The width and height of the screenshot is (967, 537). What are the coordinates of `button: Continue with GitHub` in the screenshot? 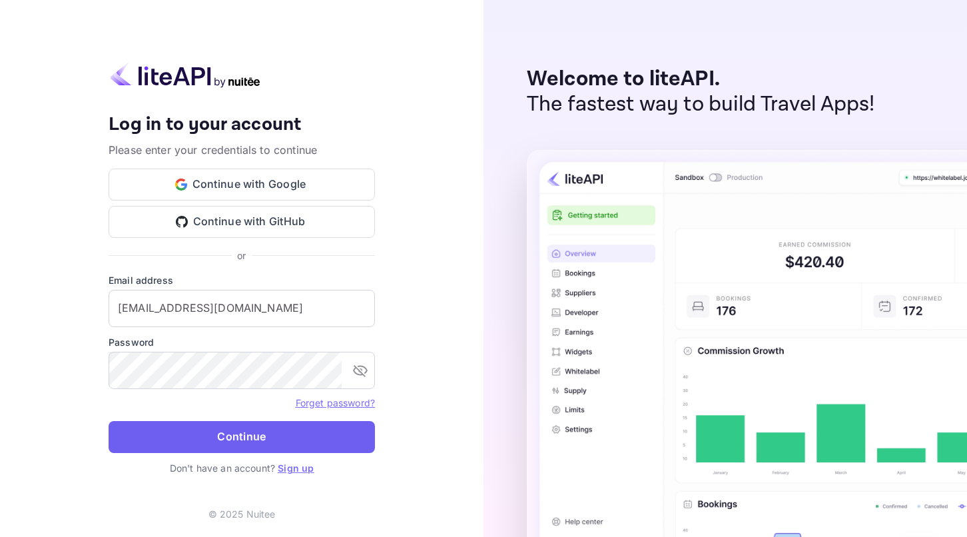 It's located at (242, 222).